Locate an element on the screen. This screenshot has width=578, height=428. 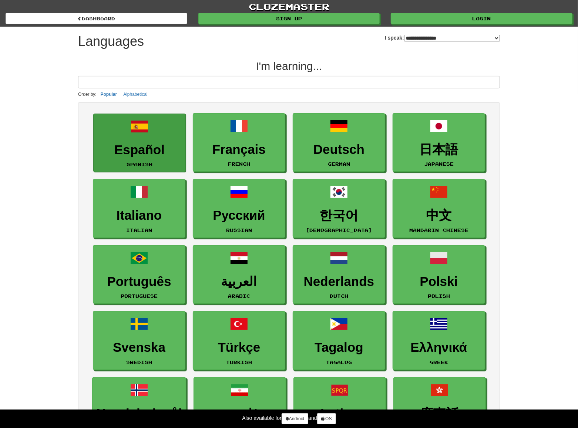
small: German is located at coordinates (339, 164).